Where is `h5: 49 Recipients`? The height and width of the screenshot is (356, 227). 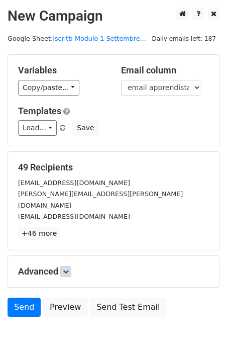 h5: 49 Recipients is located at coordinates (114, 168).